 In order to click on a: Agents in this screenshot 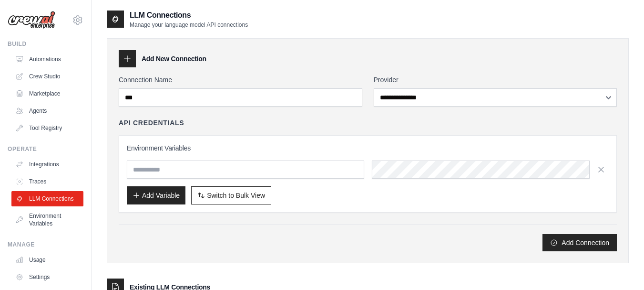, I will do `click(48, 110)`.